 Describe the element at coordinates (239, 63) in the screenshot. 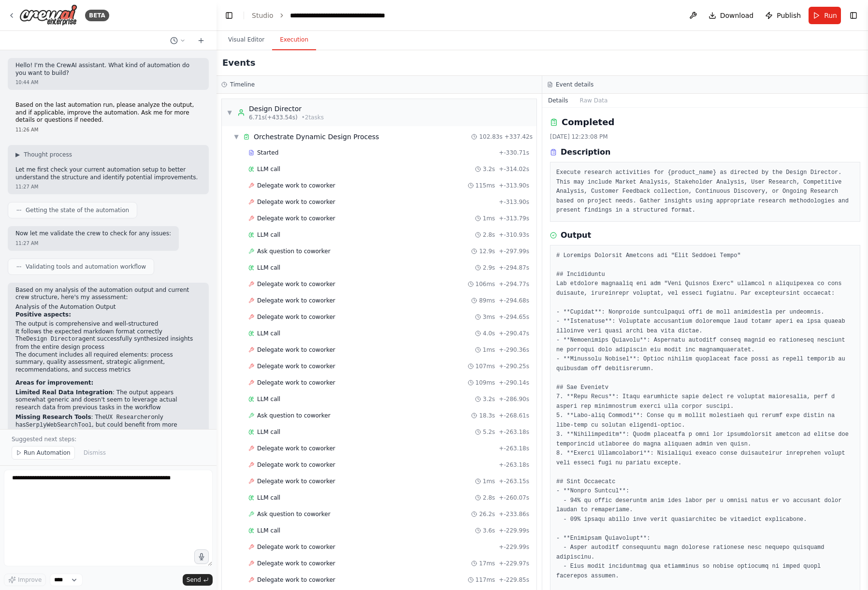

I see `h2: Events` at that location.